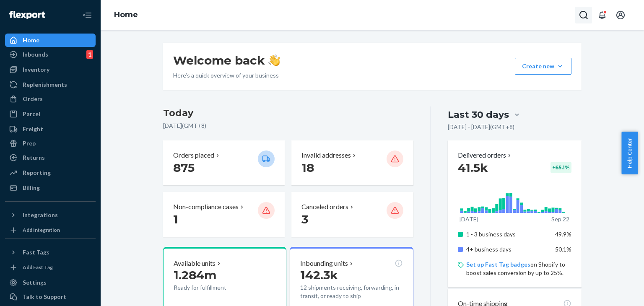  What do you see at coordinates (36, 252) in the screenshot?
I see `div: Fast Tags` at bounding box center [36, 252].